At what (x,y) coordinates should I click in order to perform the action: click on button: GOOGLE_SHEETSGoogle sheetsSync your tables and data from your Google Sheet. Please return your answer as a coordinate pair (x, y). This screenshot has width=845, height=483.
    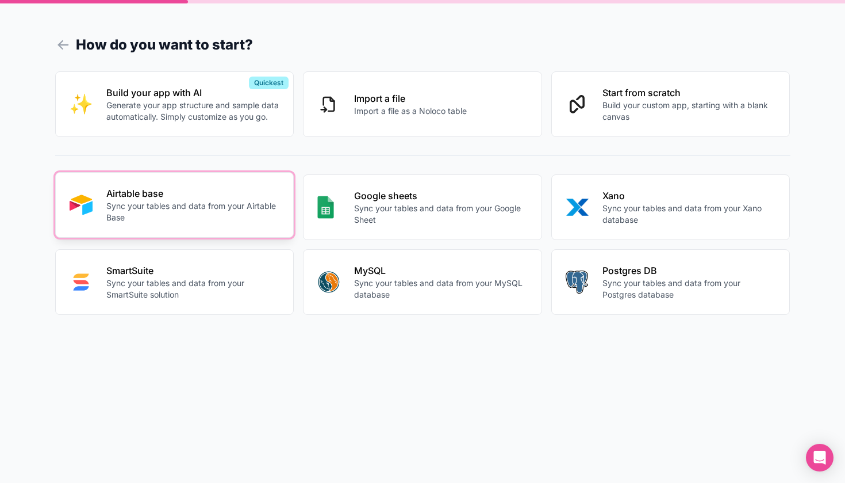
    Looking at the image, I should click on (423, 207).